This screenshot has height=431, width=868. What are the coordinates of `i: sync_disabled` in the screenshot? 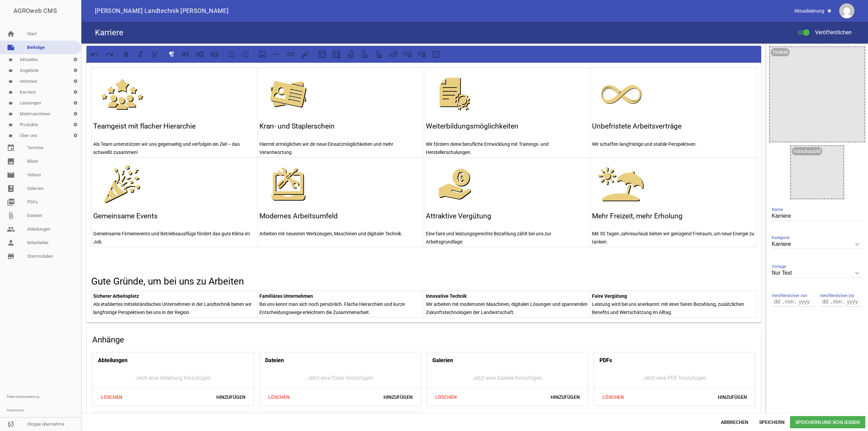 It's located at (10, 425).